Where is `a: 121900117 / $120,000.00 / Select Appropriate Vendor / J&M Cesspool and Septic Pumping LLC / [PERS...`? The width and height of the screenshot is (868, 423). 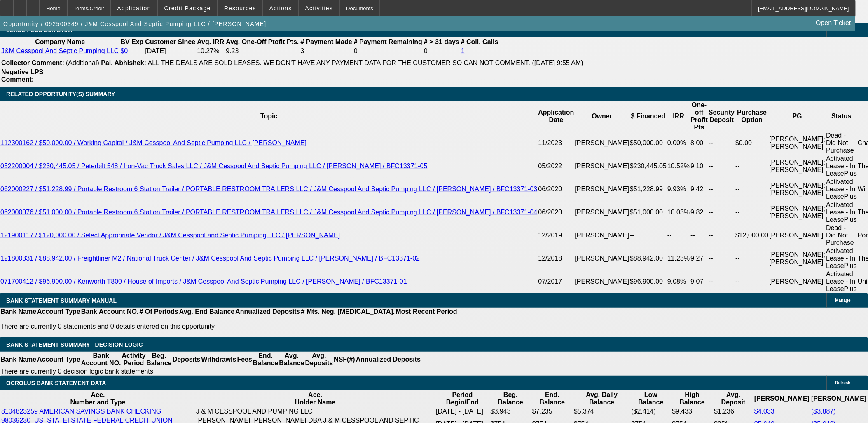 a: 121900117 / $120,000.00 / Select Appropriate Vendor / J&M Cesspool and Septic Pumping LLC / [PERS... is located at coordinates (170, 235).